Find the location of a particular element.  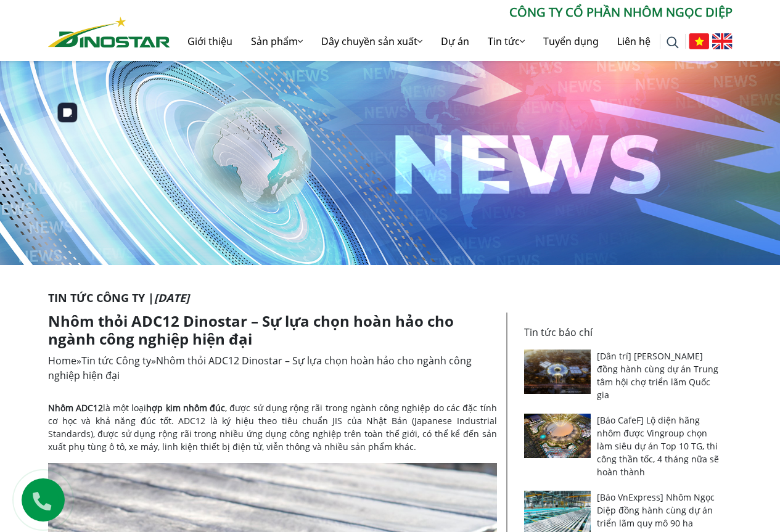

img: search is located at coordinates (673, 42).